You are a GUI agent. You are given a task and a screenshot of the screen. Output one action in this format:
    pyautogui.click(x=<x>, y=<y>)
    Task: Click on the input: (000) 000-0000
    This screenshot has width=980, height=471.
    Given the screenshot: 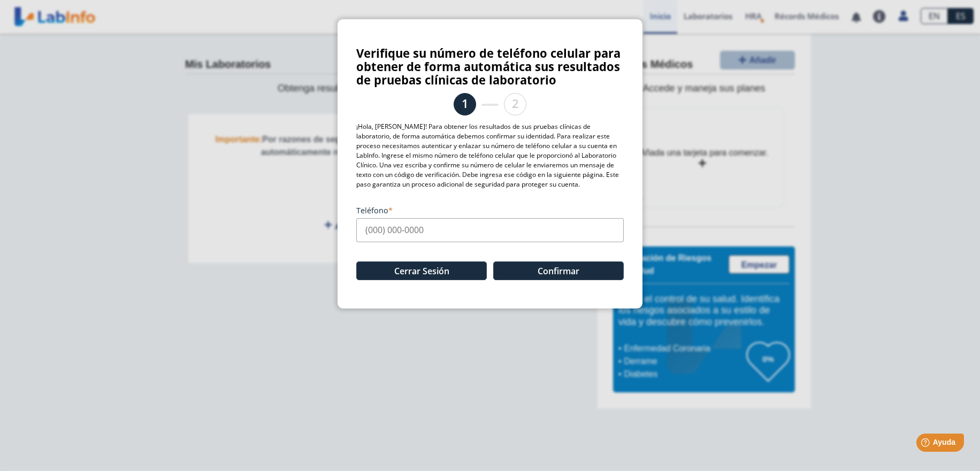 What is the action you would take?
    pyautogui.click(x=490, y=230)
    